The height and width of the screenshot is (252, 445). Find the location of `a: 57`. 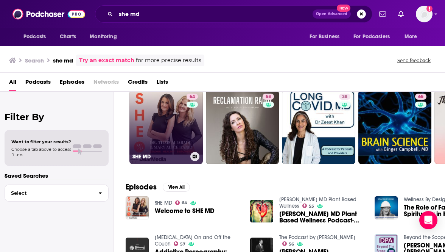

a: 57 is located at coordinates (180, 243).